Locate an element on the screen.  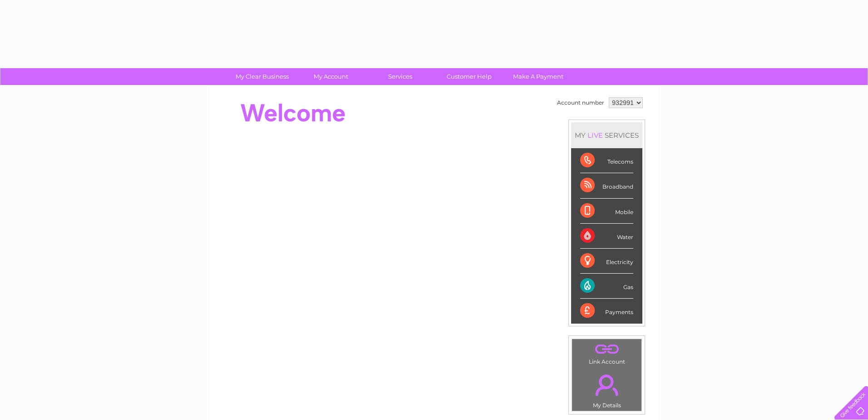
a: Make A Payment is located at coordinates (538, 76).